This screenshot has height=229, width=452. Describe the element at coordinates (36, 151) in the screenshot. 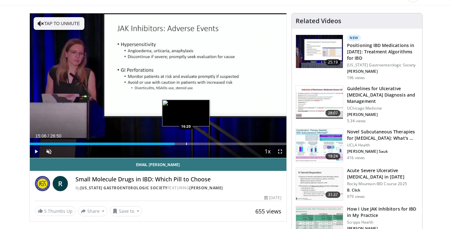

I see `button: Play` at that location.